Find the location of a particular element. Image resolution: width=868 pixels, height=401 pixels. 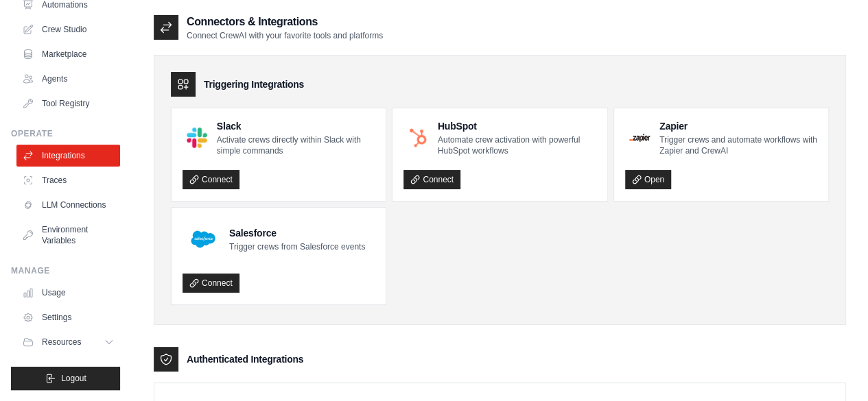

a: Integrations is located at coordinates (68, 155).